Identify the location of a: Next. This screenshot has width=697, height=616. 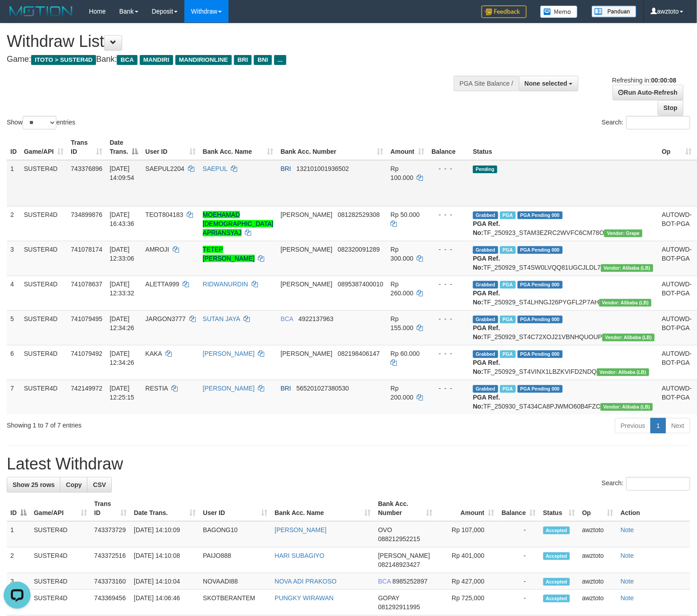
(678, 425).